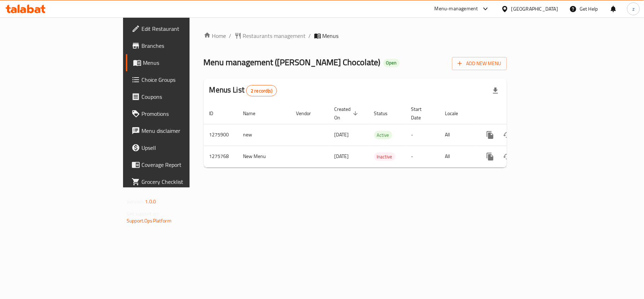  I want to click on div: Active, so click(383, 135).